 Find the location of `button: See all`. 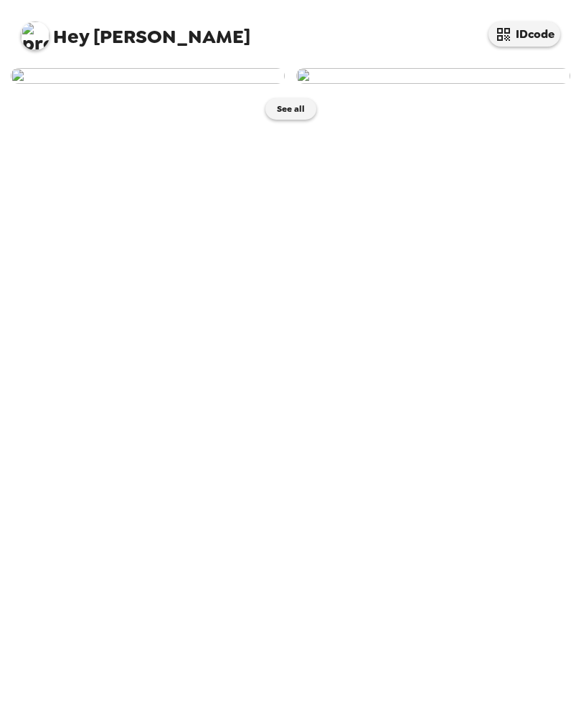

button: See all is located at coordinates (290, 109).